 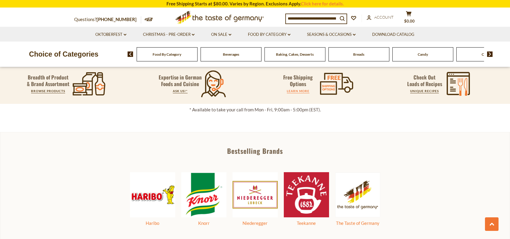 What do you see at coordinates (48, 81) in the screenshot?
I see `p: Breadth of Product & Brand Assortment` at bounding box center [48, 81].